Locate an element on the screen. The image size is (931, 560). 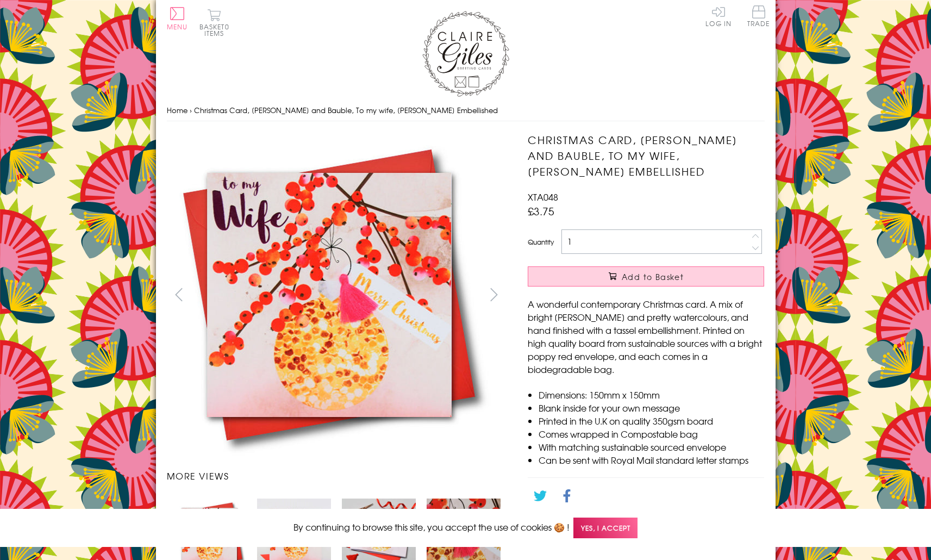
span: Add to Basket is located at coordinates (652, 277).